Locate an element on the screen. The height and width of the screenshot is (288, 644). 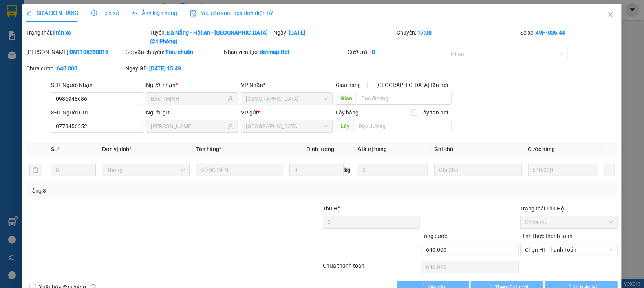
span: close is located at coordinates (610, 15).